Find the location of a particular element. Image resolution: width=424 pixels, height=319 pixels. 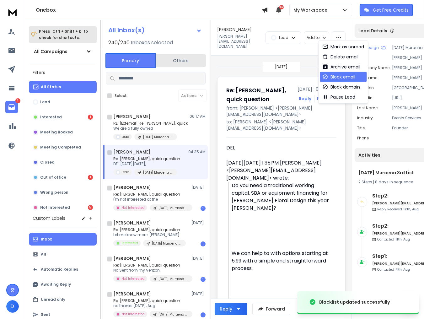

p: Out of office is located at coordinates (53, 177).